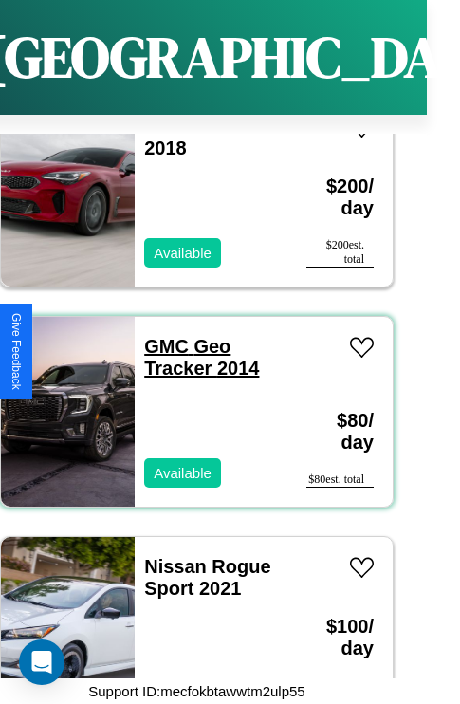 This screenshot has height=704, width=460. I want to click on div: Give Feedback, so click(16, 351).